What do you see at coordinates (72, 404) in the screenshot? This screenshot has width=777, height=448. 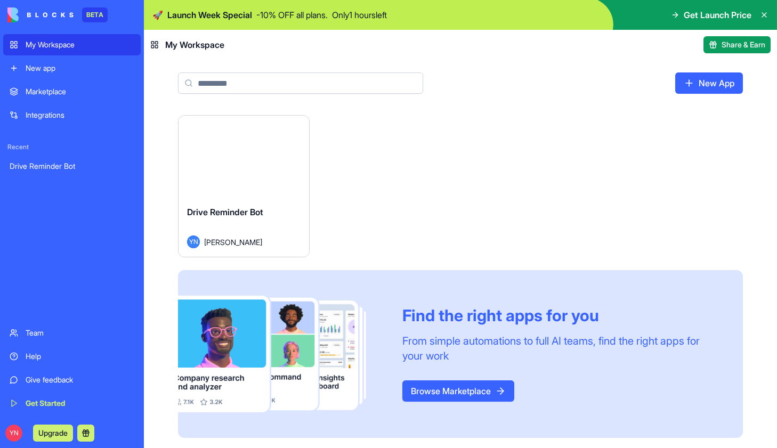 I see `a: Get Started` at bounding box center [72, 404].